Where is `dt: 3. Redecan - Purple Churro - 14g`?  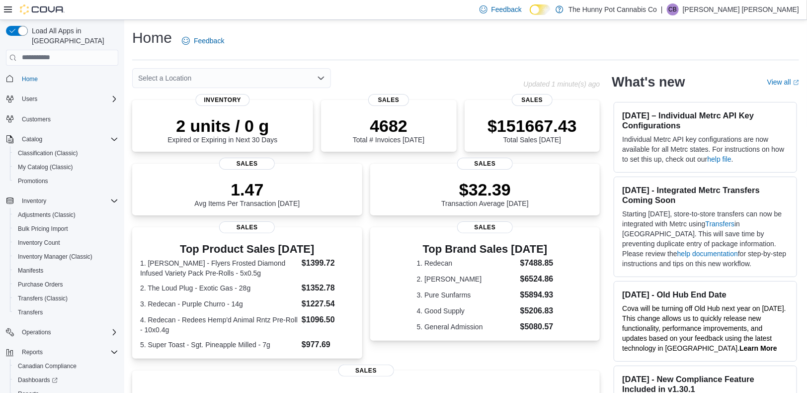
dt: 3. Redecan - Purple Churro - 14g is located at coordinates (219, 304).